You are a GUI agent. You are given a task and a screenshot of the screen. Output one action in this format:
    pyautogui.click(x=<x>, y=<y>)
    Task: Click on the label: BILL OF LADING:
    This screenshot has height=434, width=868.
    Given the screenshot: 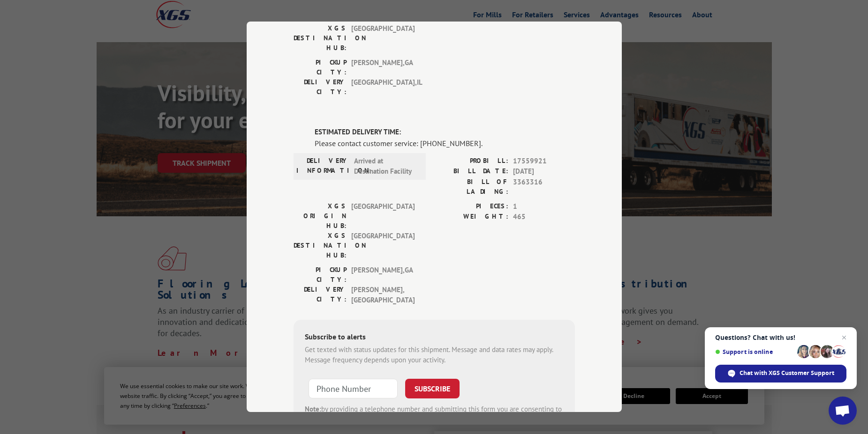 What is the action you would take?
    pyautogui.click(x=471, y=187)
    